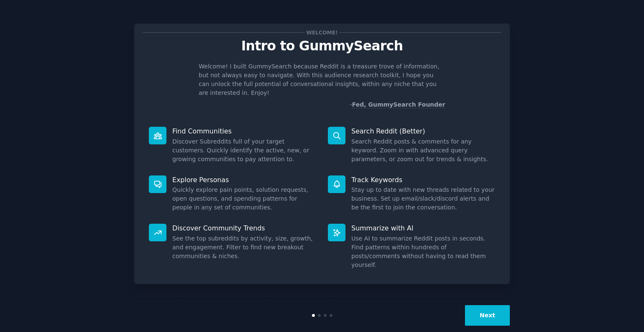 This screenshot has width=644, height=332. What do you see at coordinates (244, 180) in the screenshot?
I see `p: Explore Personas` at bounding box center [244, 180].